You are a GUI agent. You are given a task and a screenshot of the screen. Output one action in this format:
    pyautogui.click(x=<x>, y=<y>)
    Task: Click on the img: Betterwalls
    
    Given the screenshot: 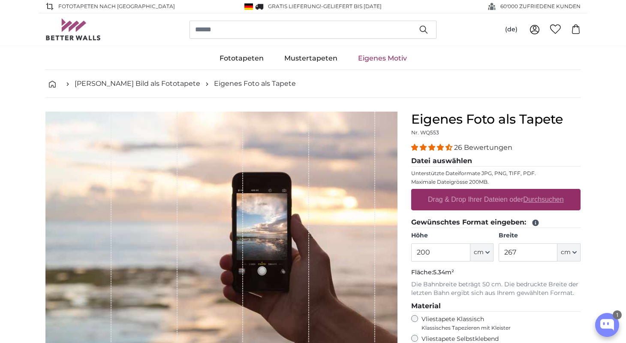 What is the action you would take?
    pyautogui.click(x=73, y=29)
    